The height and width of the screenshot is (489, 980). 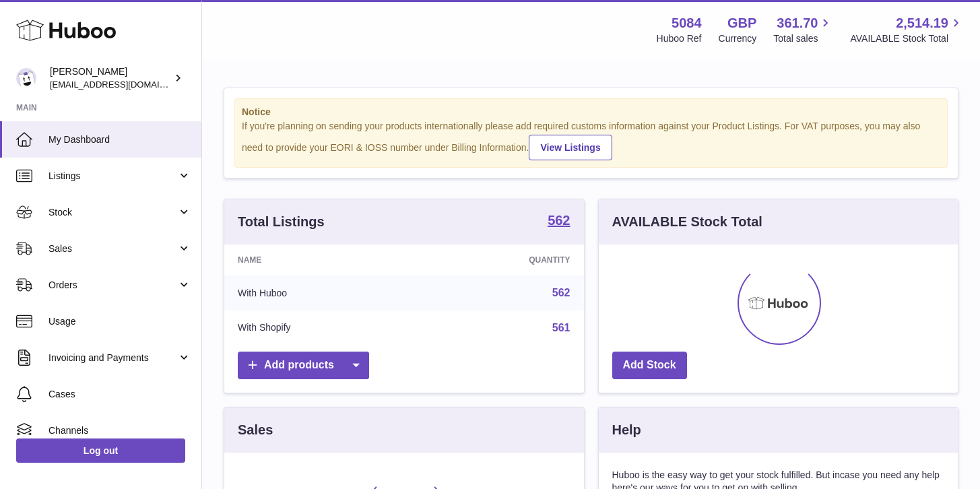 I want to click on span: 361.70, so click(x=797, y=23).